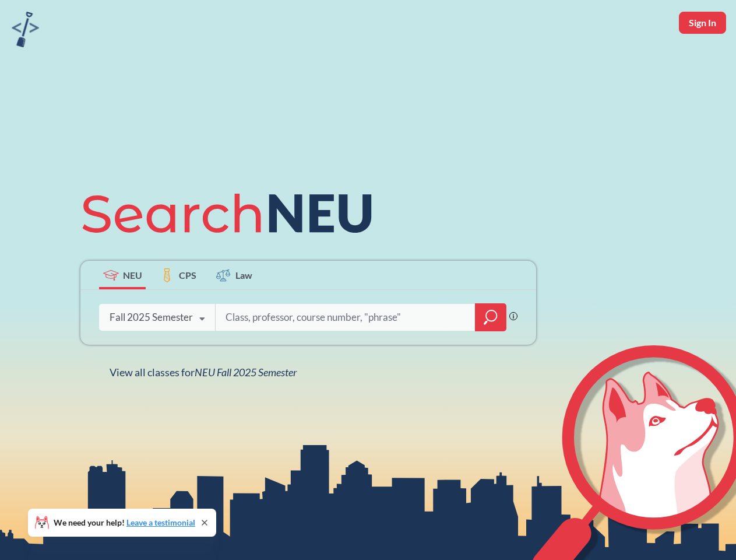  I want to click on div: Fall 2025 Semester, so click(151, 318).